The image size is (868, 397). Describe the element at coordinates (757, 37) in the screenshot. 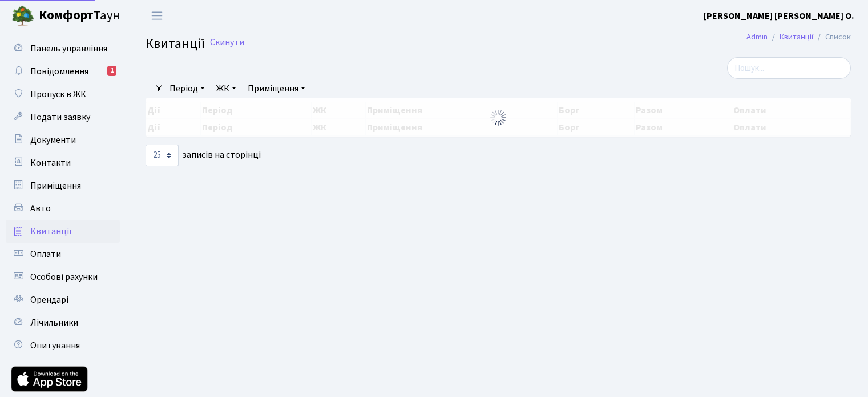

I see `a: Admin` at that location.